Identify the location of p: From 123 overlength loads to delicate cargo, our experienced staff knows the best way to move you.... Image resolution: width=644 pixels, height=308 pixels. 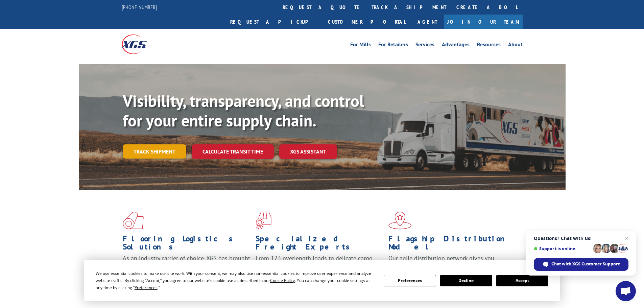
(320, 269).